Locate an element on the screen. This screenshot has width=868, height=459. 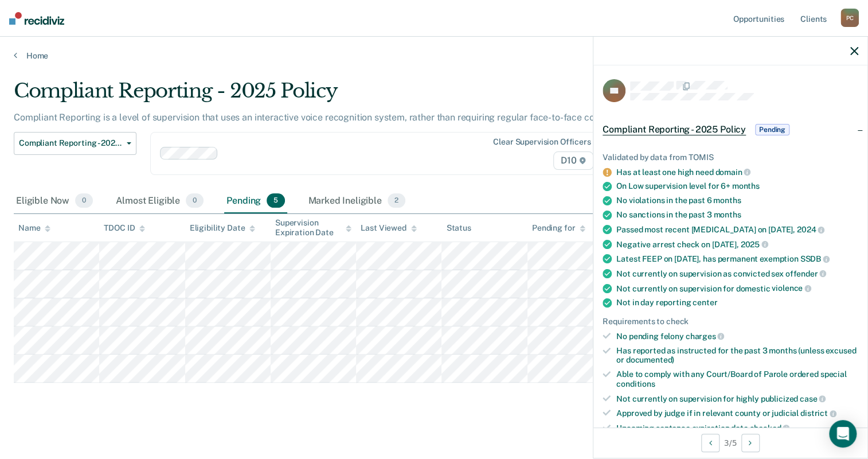
span: Pending is located at coordinates (773, 129).